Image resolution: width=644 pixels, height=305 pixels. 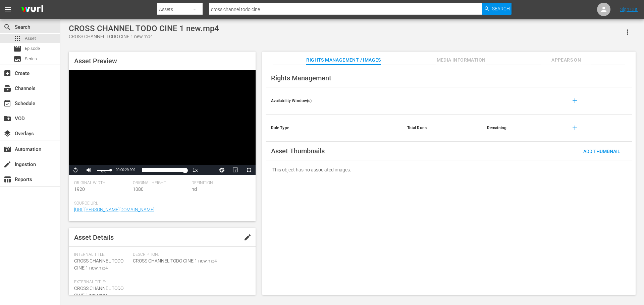 I want to click on span: Internal Title:, so click(x=102, y=255).